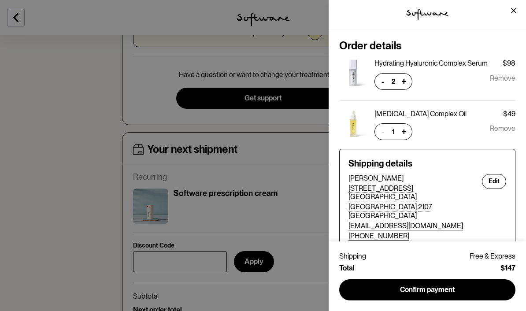  What do you see at coordinates (514, 11) in the screenshot?
I see `button: Close` at bounding box center [514, 11].